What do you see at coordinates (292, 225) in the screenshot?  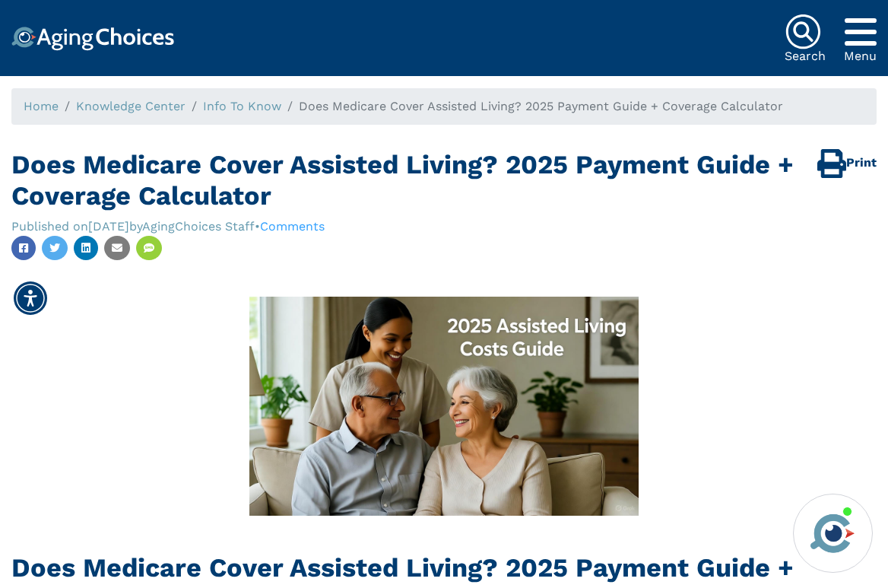 I see `a: Comments` at bounding box center [292, 225].